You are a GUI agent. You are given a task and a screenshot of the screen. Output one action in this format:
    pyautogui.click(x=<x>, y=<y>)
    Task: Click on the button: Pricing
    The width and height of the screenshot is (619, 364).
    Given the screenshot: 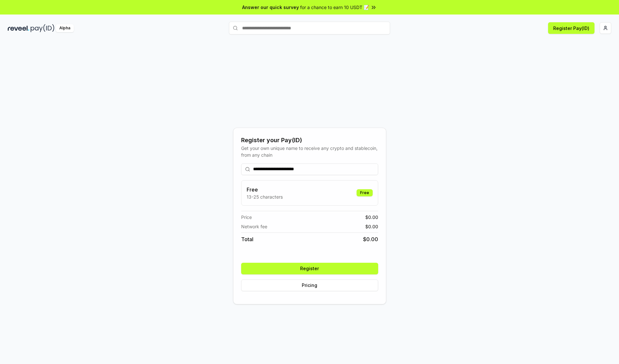 What is the action you would take?
    pyautogui.click(x=309, y=285)
    